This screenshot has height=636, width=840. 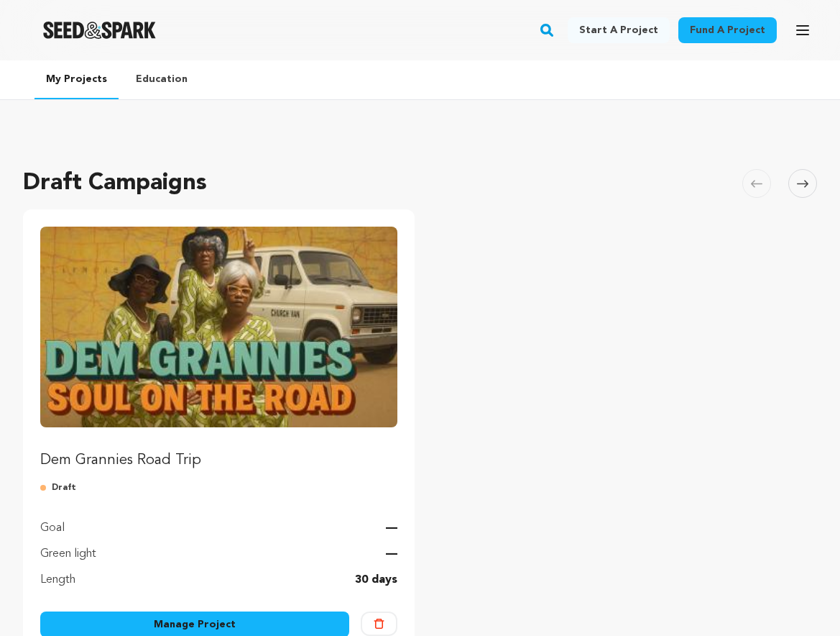 What do you see at coordinates (99, 31) in the screenshot?
I see `img: Seed&Spark Logo Dark Mode` at bounding box center [99, 31].